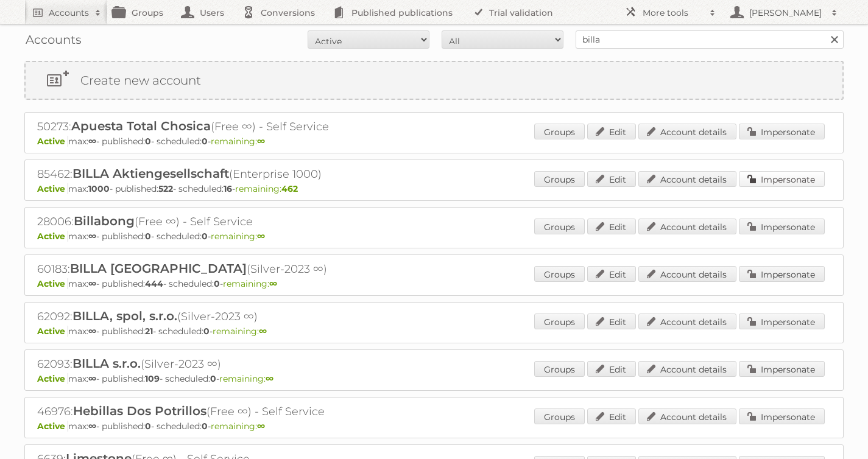 Image resolution: width=868 pixels, height=459 pixels. What do you see at coordinates (250, 174) in the screenshot?
I see `h2: 85462: (Enterprise 1000)` at bounding box center [250, 174].